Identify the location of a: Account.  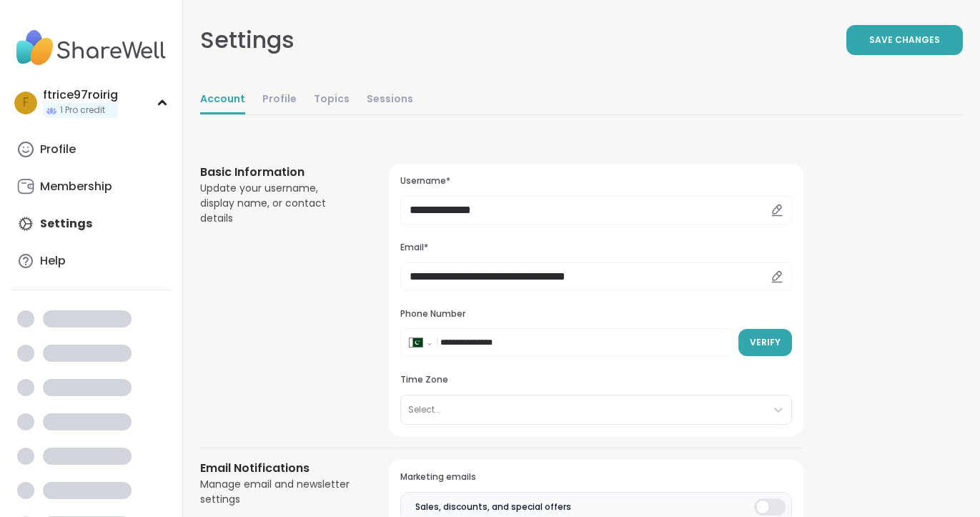
(222, 100).